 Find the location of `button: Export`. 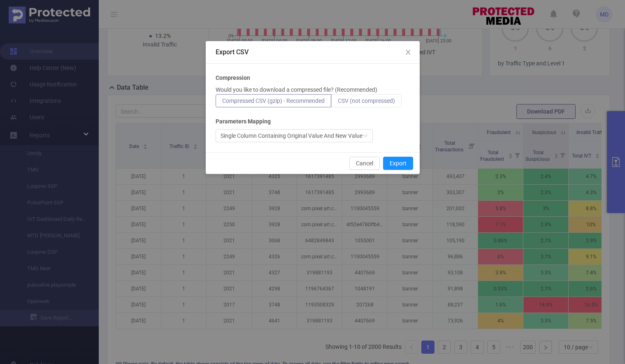

button: Export is located at coordinates (398, 163).